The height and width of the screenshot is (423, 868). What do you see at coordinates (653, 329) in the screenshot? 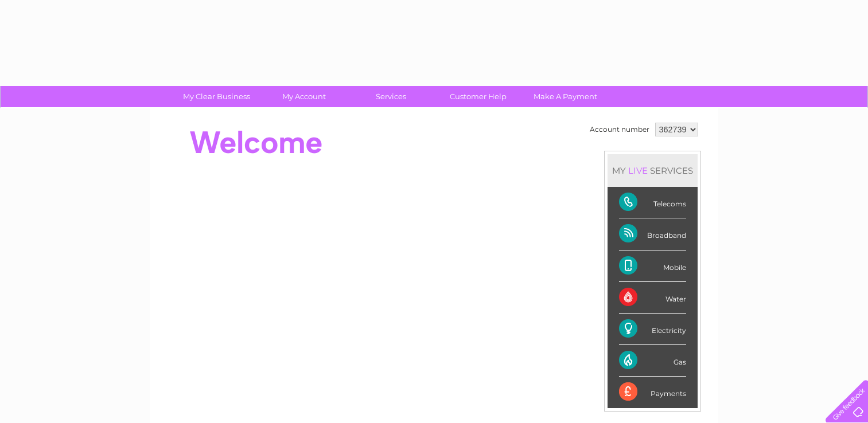
I see `div: Electricity` at bounding box center [653, 329].